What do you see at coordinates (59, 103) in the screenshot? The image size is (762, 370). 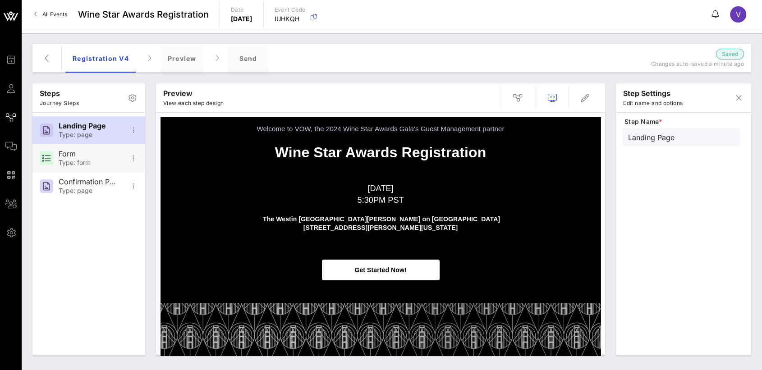 I see `p: Journey Steps` at bounding box center [59, 103].